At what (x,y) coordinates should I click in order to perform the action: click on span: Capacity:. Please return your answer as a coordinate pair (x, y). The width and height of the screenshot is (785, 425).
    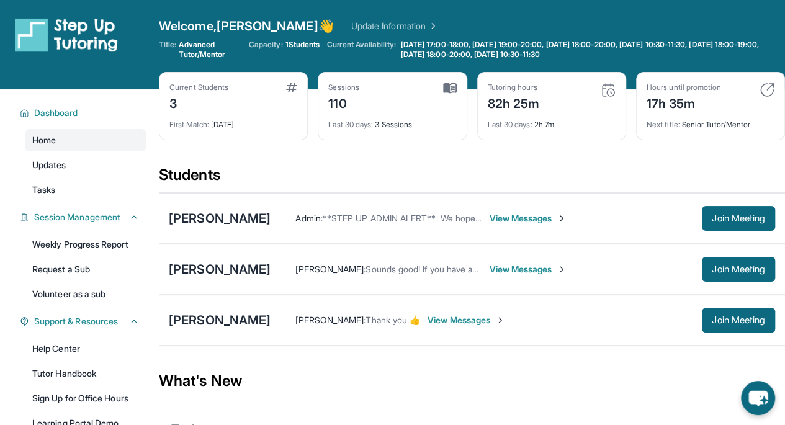
    Looking at the image, I should click on (266, 45).